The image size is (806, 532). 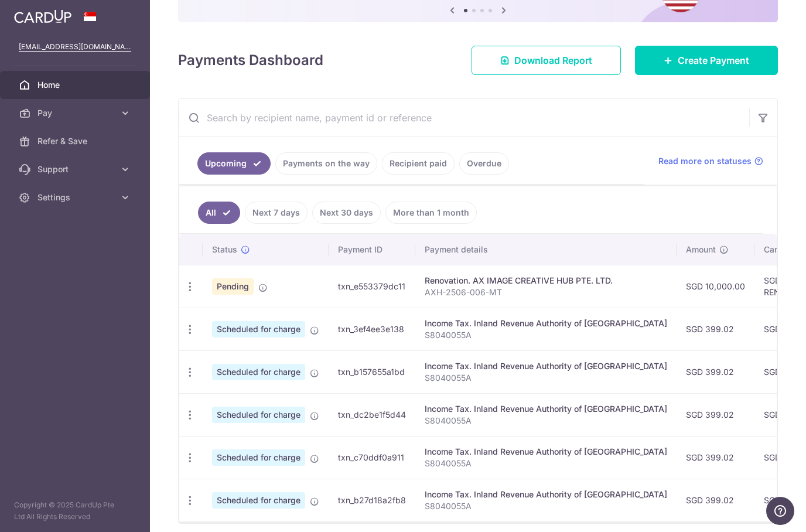 I want to click on span: Create Payment, so click(x=713, y=60).